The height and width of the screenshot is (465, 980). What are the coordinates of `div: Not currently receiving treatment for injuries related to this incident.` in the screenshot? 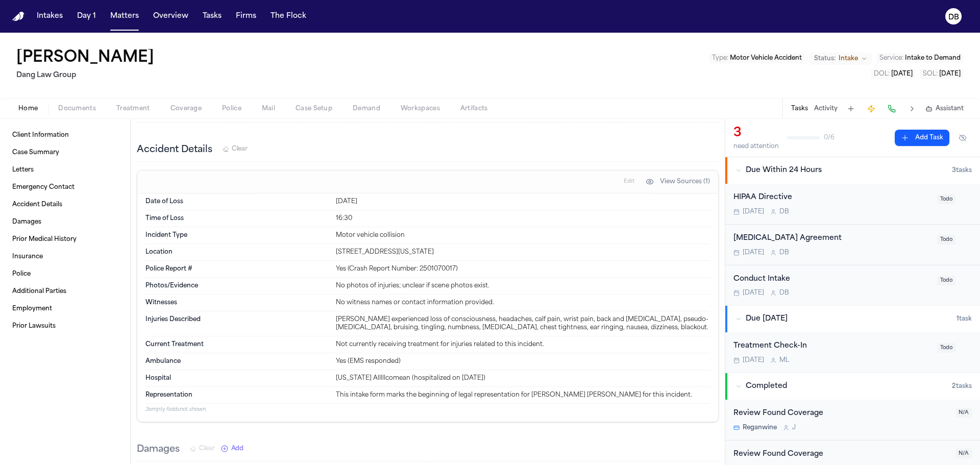 It's located at (523, 344).